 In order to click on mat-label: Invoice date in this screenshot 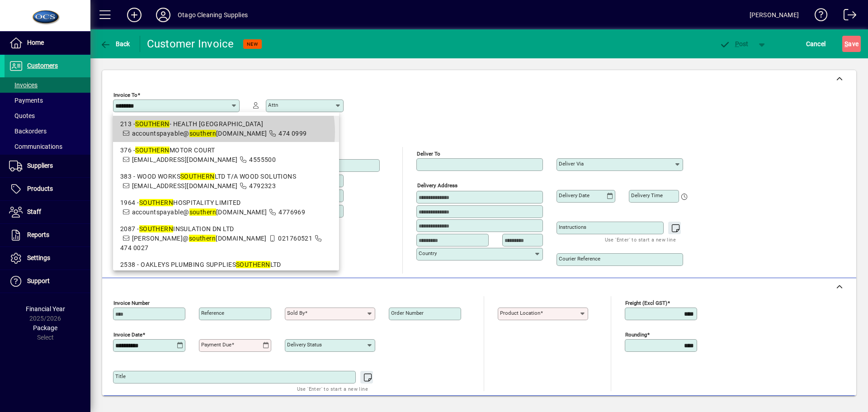, I will do `click(128, 335)`.